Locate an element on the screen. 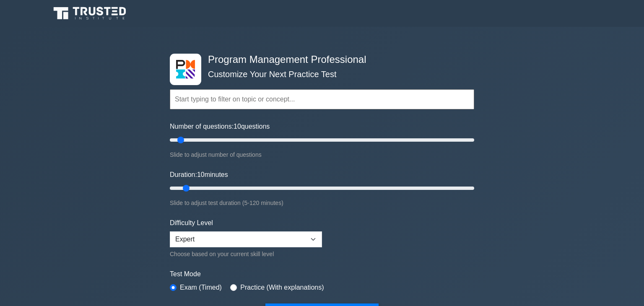 The width and height of the screenshot is (644, 306). label: Exam (Timed) is located at coordinates (201, 287).